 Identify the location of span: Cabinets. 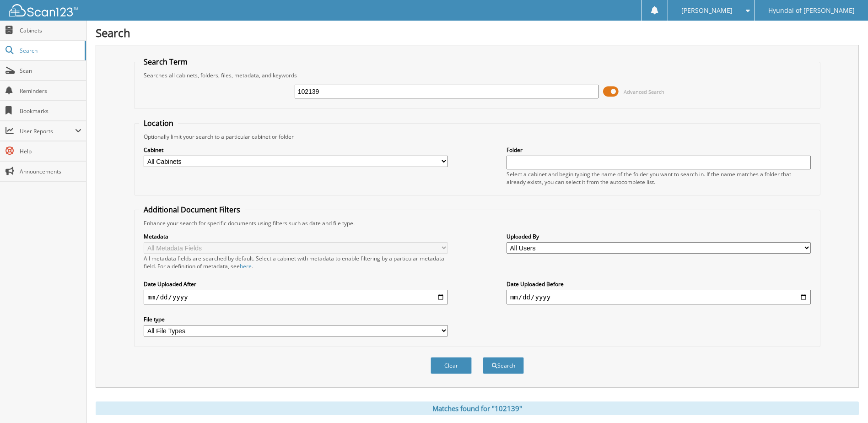
(50, 30).